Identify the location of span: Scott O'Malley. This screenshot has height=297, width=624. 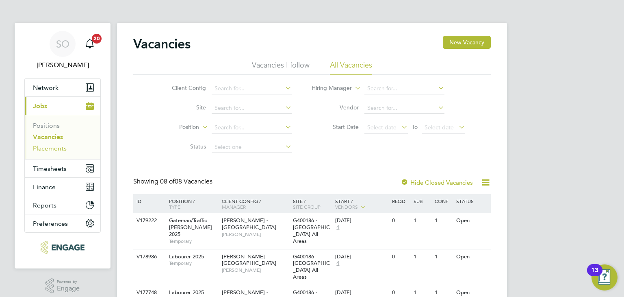
(63, 65).